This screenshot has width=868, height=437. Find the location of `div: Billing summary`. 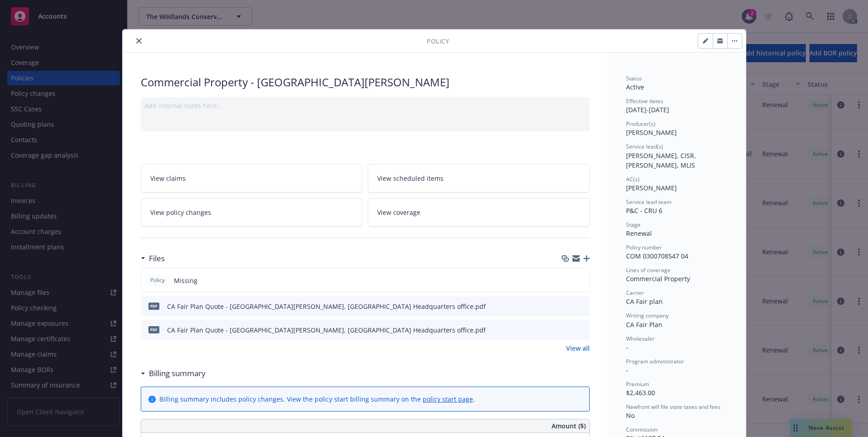

div: Billing summary is located at coordinates (173, 373).